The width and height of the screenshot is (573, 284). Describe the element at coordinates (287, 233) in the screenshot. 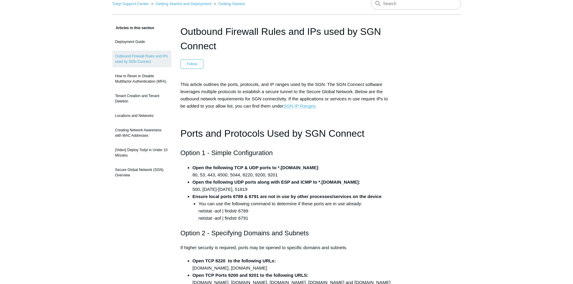

I see `h2: Option 2 - Specifying Domains and Subnets` at that location.